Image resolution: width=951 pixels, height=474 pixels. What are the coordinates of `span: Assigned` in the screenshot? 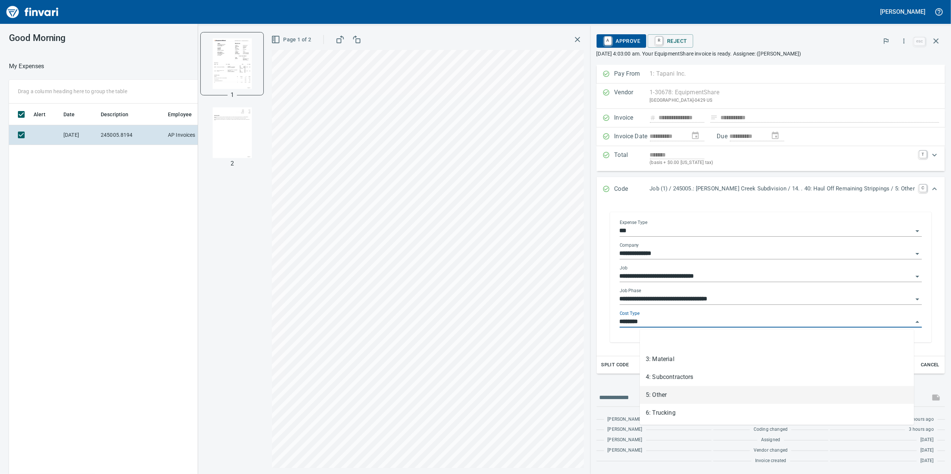 It's located at (770, 440).